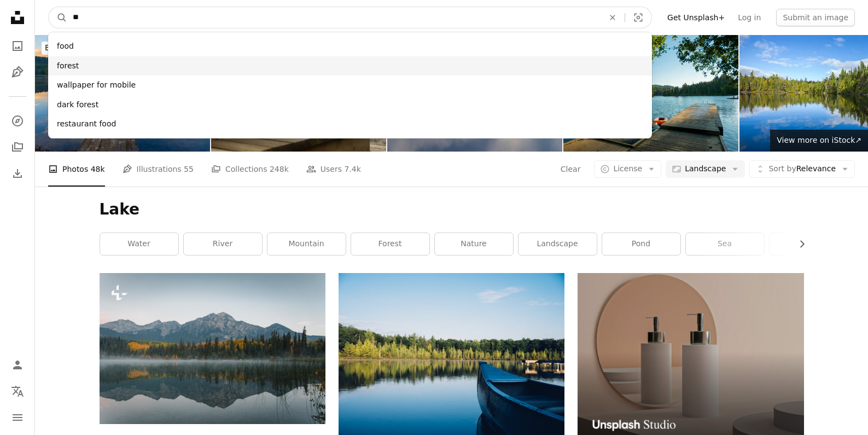 This screenshot has height=435, width=868. I want to click on span: View more on iStock ↗, so click(819, 140).